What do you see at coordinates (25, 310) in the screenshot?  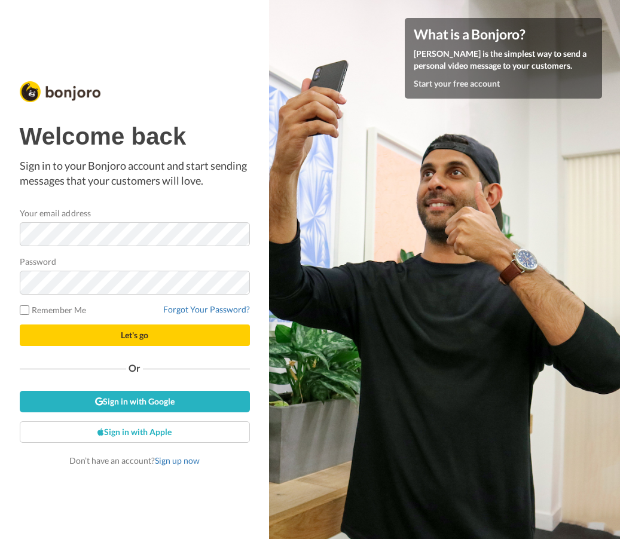 I see `input: Remember Me` at bounding box center [25, 310].